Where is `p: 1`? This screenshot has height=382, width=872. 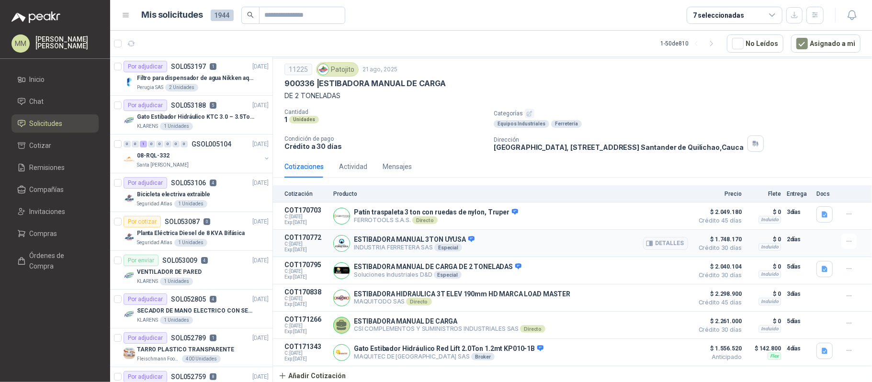 p: 1 is located at coordinates (286, 119).